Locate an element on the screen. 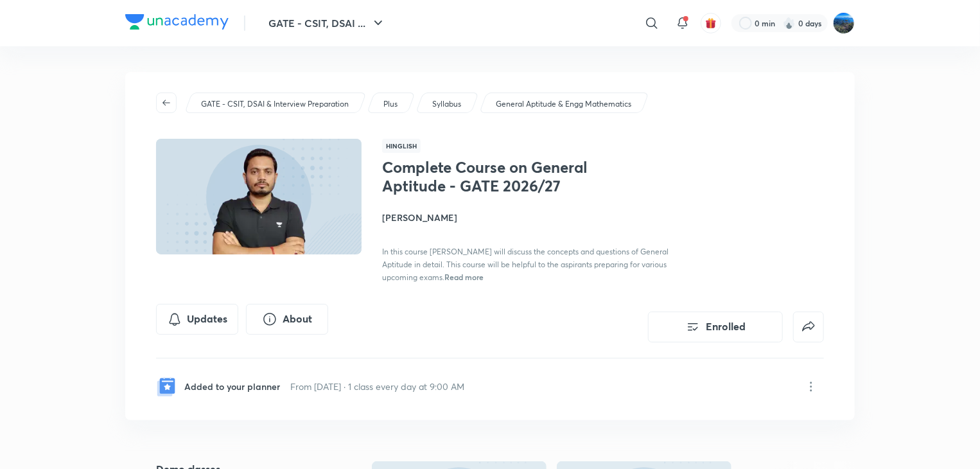 The width and height of the screenshot is (980, 469). p: General Aptitude & Engg Mathematics is located at coordinates (563, 104).